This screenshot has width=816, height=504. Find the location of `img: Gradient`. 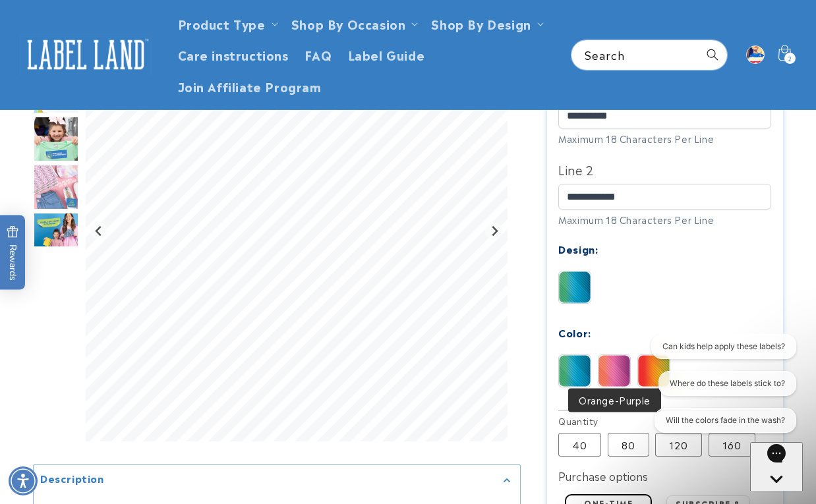

img: Gradient is located at coordinates (574, 287).